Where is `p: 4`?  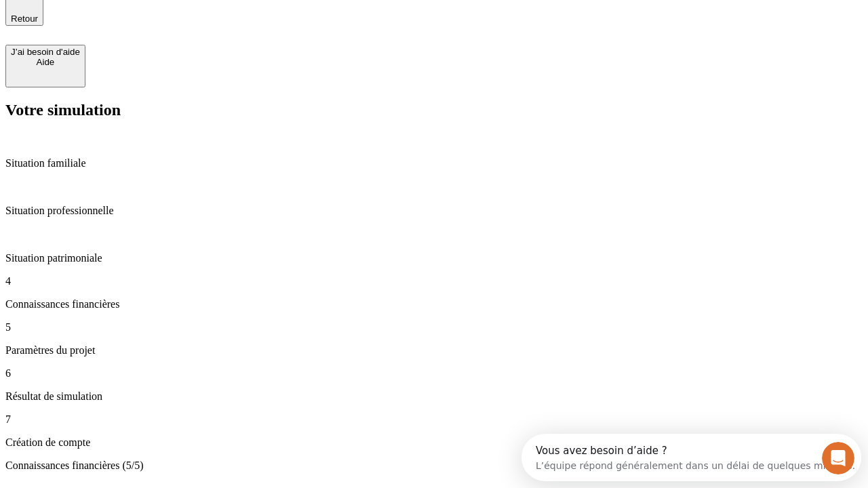
p: 4 is located at coordinates (434, 281).